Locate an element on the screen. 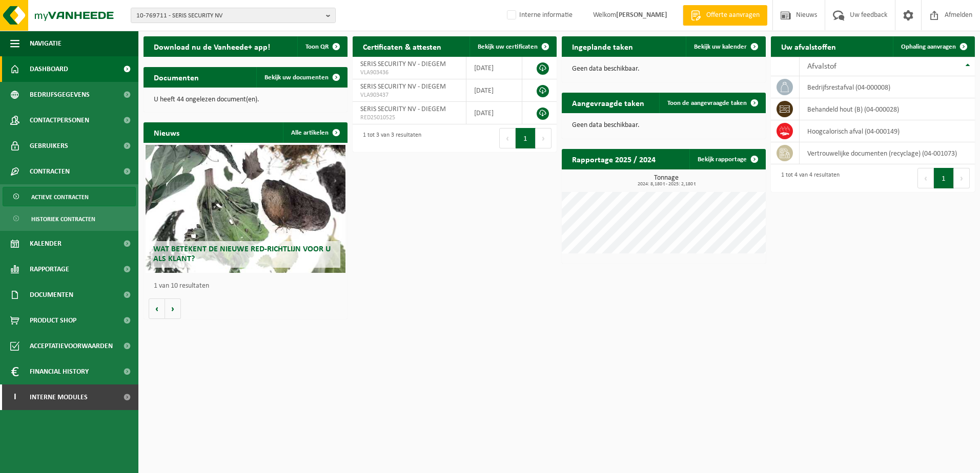  span: 2024: 8,180 t - 2025: 2,180 t is located at coordinates (666, 184).